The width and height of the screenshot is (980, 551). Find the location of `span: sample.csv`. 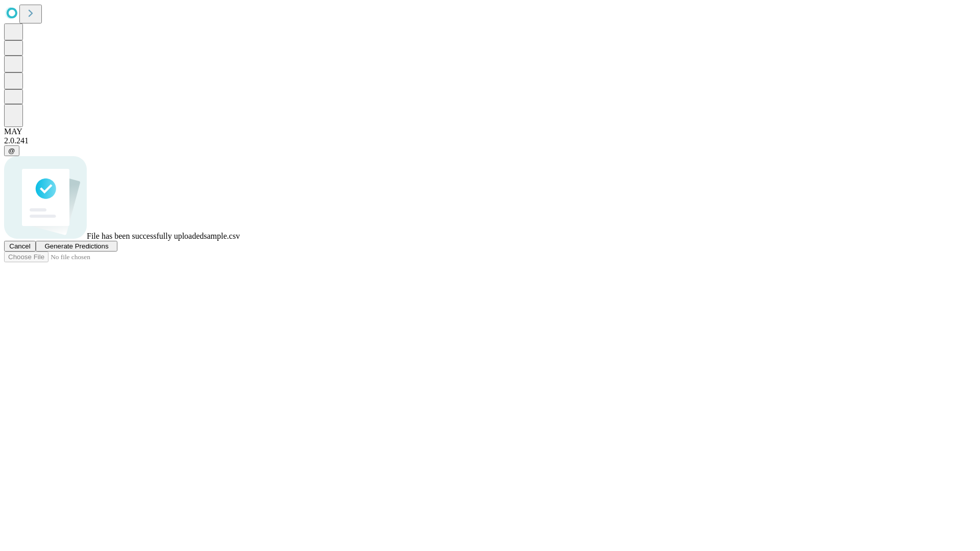

span: sample.csv is located at coordinates (221, 236).